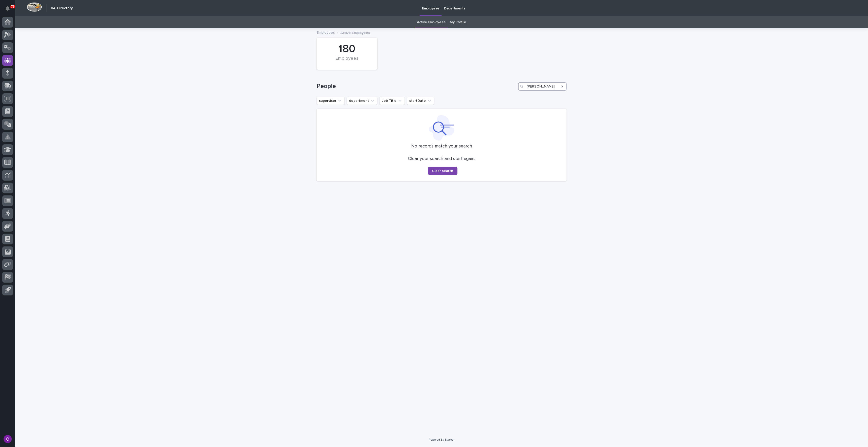 This screenshot has width=868, height=447. I want to click on h1: People, so click(416, 86).